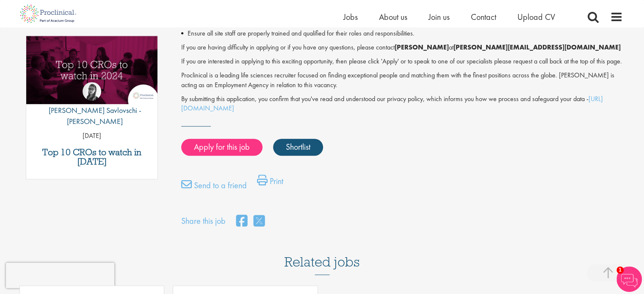 The width and height of the screenshot is (644, 294). I want to click on a: About us, so click(393, 17).